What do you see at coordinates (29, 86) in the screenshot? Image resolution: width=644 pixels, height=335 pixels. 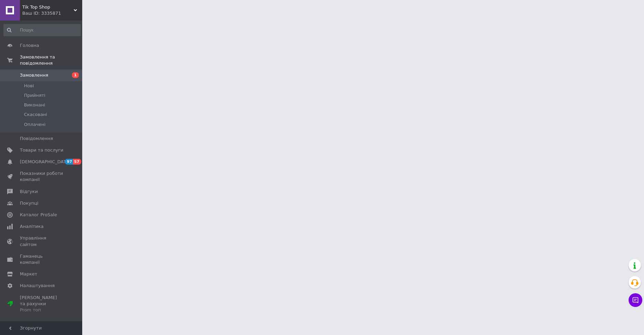 I see `span: Нові` at bounding box center [29, 86].